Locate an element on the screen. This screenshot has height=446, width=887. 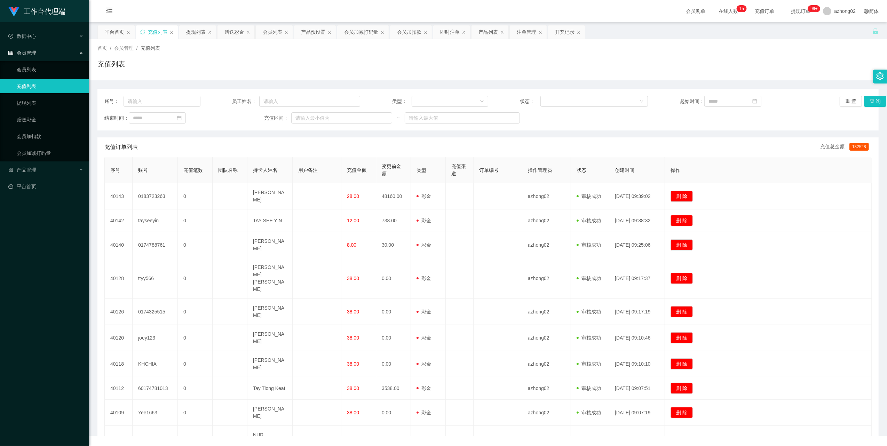
td: 0174325515 is located at coordinates (155, 312).